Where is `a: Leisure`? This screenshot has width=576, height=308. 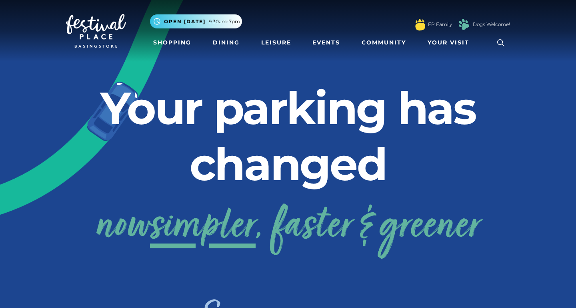 a: Leisure is located at coordinates (276, 42).